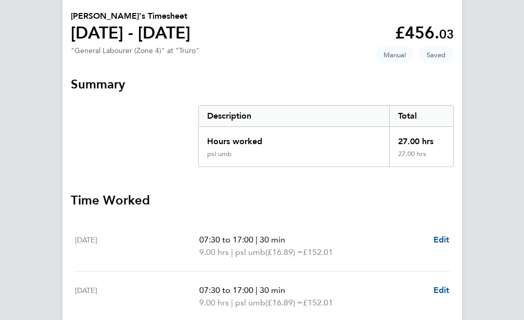 This screenshot has height=320, width=524. What do you see at coordinates (135, 50) in the screenshot?
I see `div: "General Labourer (Zone 4)" at "Truro"` at bounding box center [135, 50].